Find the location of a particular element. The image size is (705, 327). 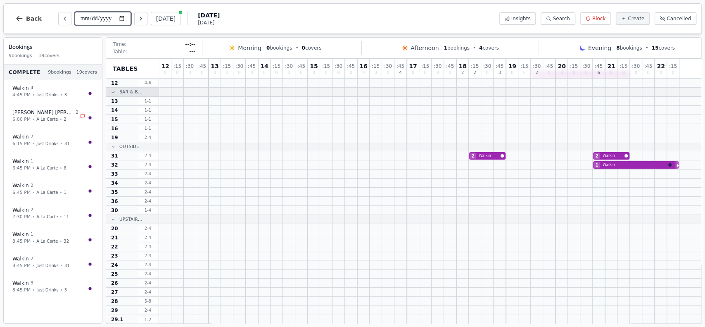

span: 4:45 PM is located at coordinates (21, 95).